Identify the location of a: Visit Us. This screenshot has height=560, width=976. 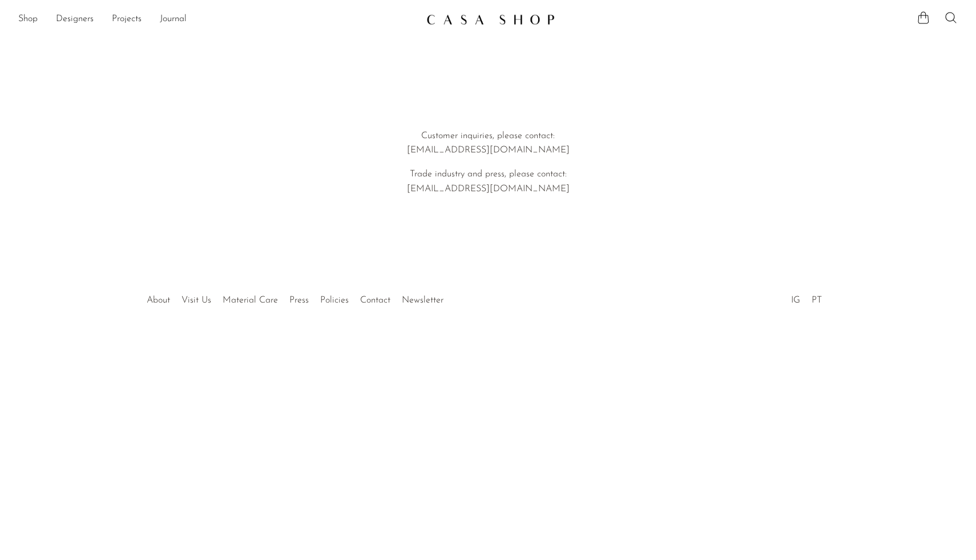
(196, 300).